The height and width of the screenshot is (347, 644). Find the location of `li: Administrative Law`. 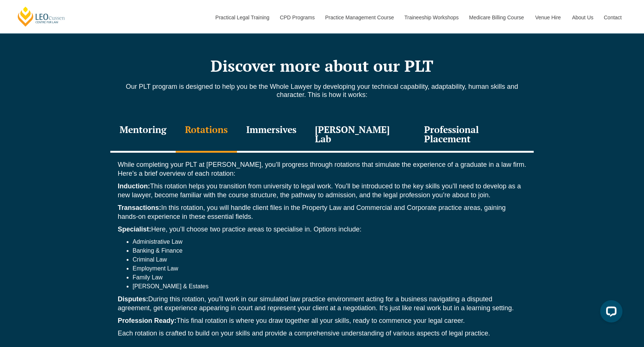

li: Administrative Law is located at coordinates (330, 242).